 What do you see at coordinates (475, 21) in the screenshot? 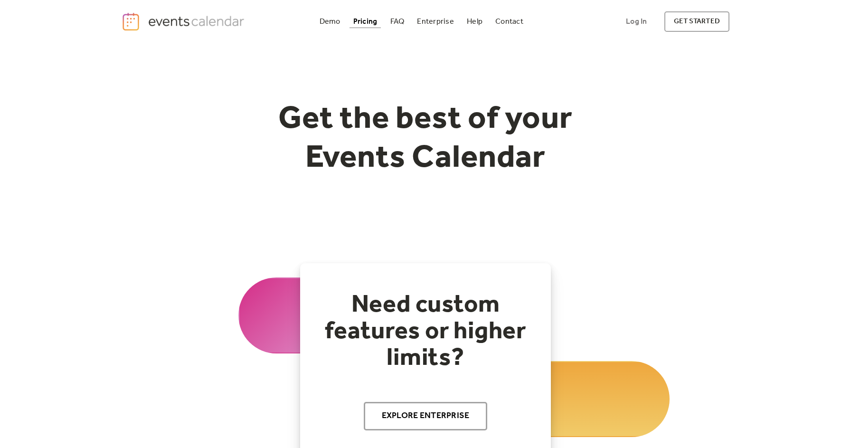
I see `div: Help` at bounding box center [475, 21].